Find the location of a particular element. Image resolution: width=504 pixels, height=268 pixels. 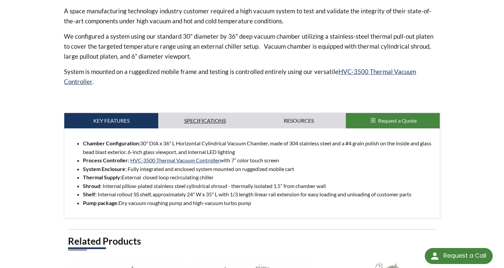

button: Request a Quote is located at coordinates (393, 121).